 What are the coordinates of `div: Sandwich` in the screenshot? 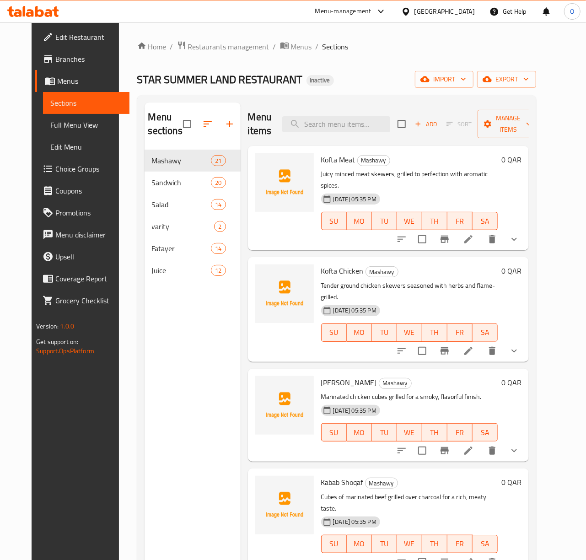 It's located at (182, 182).